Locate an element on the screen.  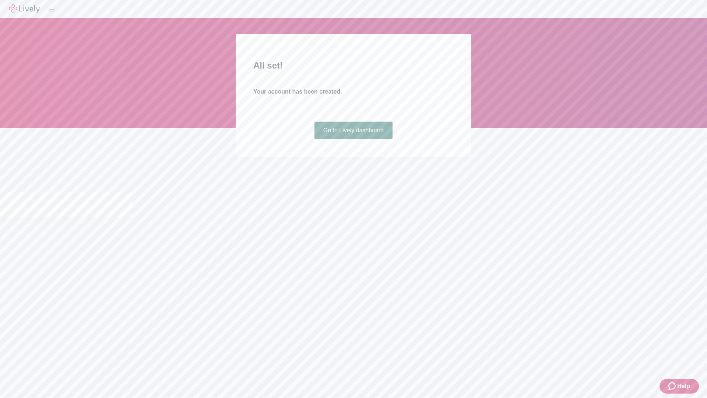
a: Go to Lively dashboard is located at coordinates (353, 130).